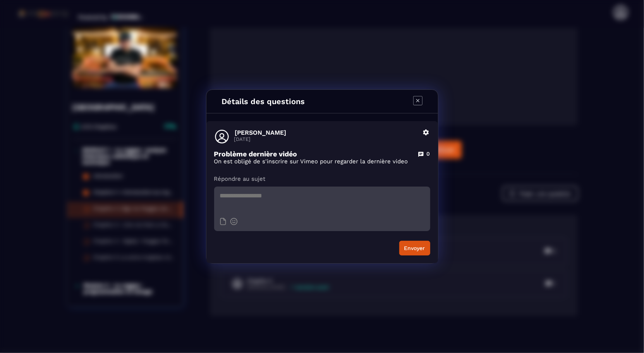 The width and height of the screenshot is (644, 353). Describe the element at coordinates (415, 248) in the screenshot. I see `button: Envoyer` at that location.